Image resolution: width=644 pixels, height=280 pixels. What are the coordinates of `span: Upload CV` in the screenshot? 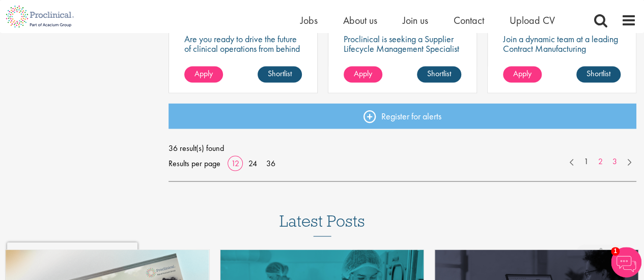 It's located at (532, 21).